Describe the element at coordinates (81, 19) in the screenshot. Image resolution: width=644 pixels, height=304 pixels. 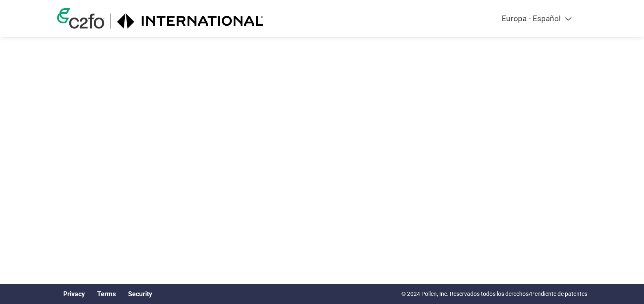
I see `img: c2fo logo` at that location.